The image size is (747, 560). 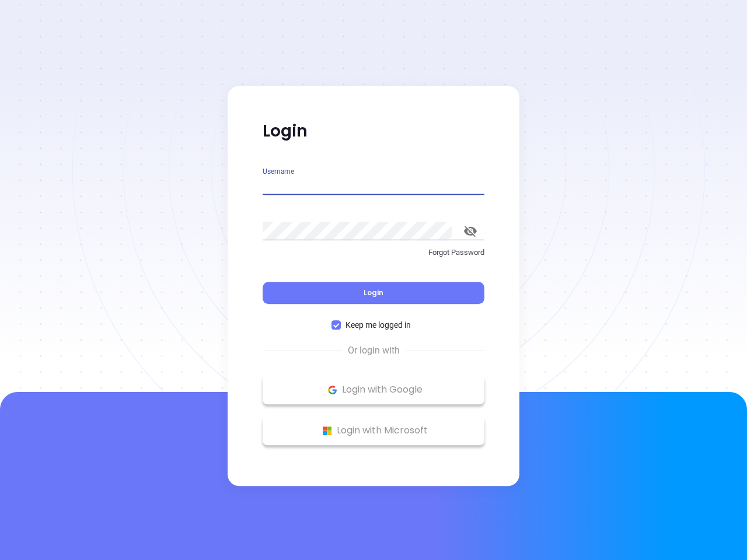 What do you see at coordinates (373, 292) in the screenshot?
I see `span: Login` at bounding box center [373, 292].